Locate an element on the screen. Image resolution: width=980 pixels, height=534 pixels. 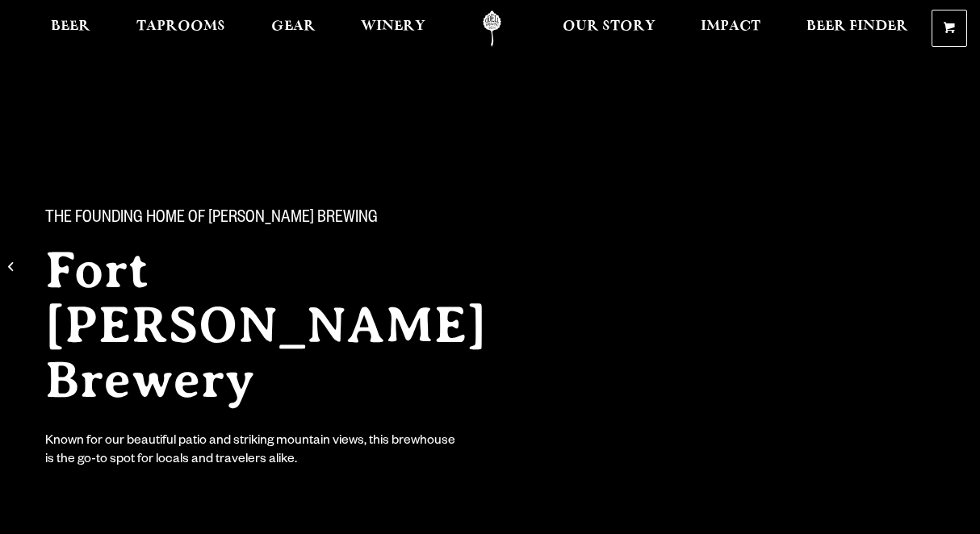
a: Beer Finder is located at coordinates (857, 28).